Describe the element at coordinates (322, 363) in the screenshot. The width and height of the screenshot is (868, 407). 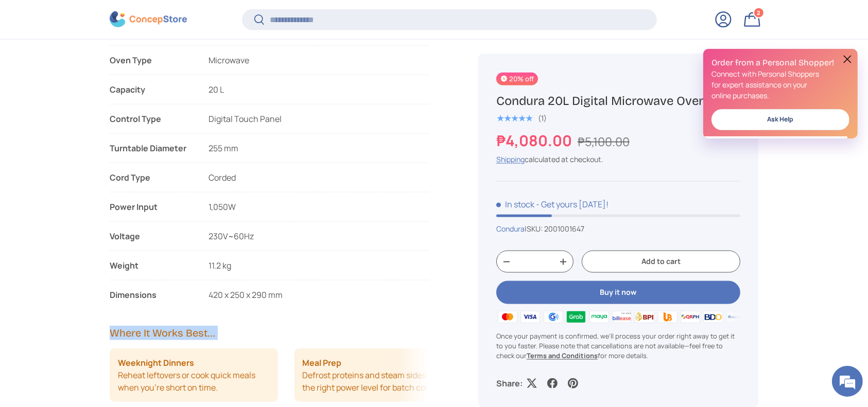
I see `strong: Meal Prep` at that location.